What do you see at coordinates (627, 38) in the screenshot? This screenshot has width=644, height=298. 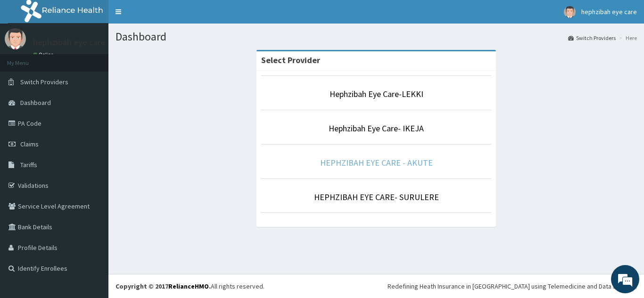 I see `li: Here` at bounding box center [627, 38].